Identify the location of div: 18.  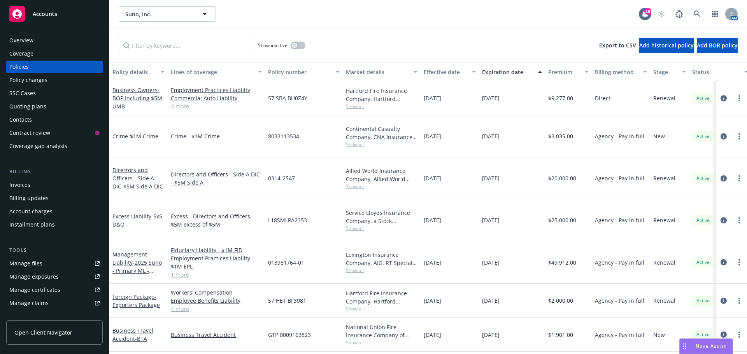
(648, 11).